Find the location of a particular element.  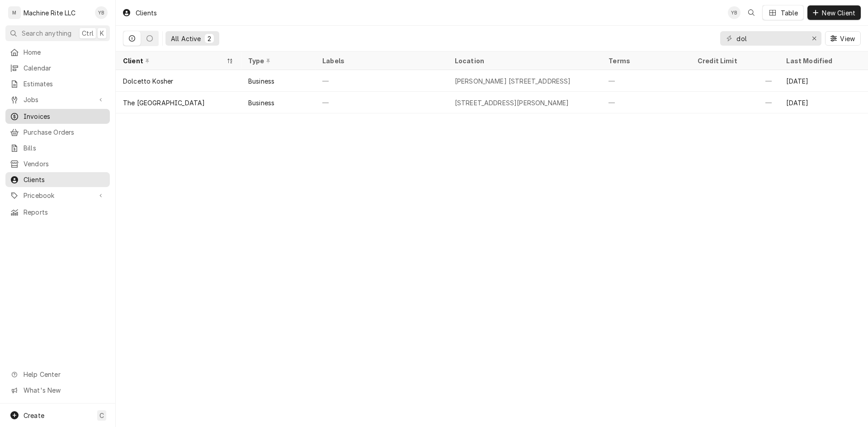

span: Clients is located at coordinates (64, 180).